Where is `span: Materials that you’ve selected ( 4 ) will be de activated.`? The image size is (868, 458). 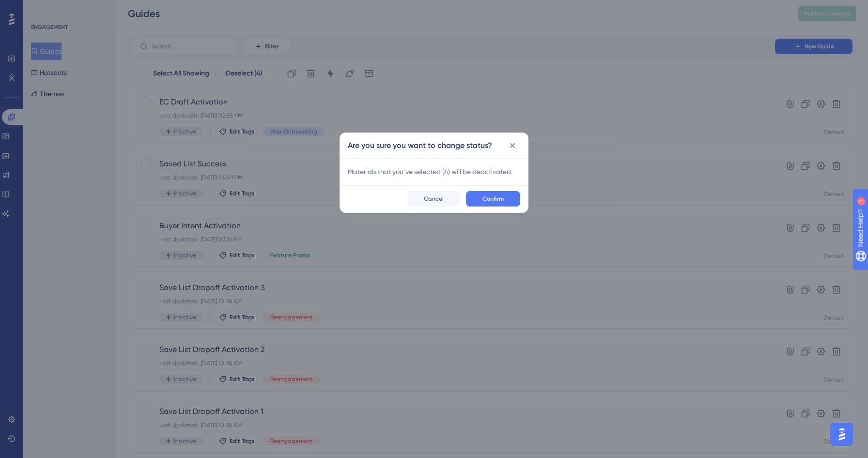
span: Materials that you’ve selected ( 4 ) will be de activated. is located at coordinates (430, 172).